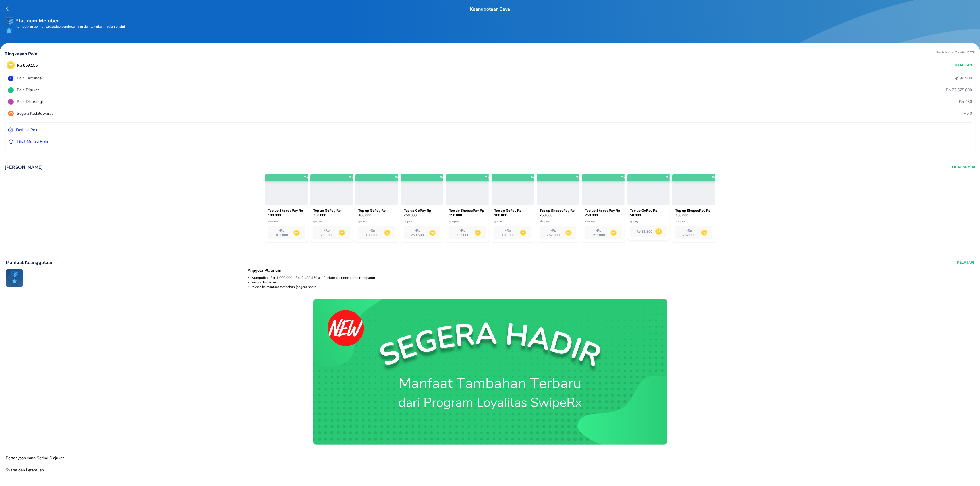 This screenshot has width=980, height=486. Describe the element at coordinates (32, 142) in the screenshot. I see `p: Lihat Mutasi Poin` at that location.